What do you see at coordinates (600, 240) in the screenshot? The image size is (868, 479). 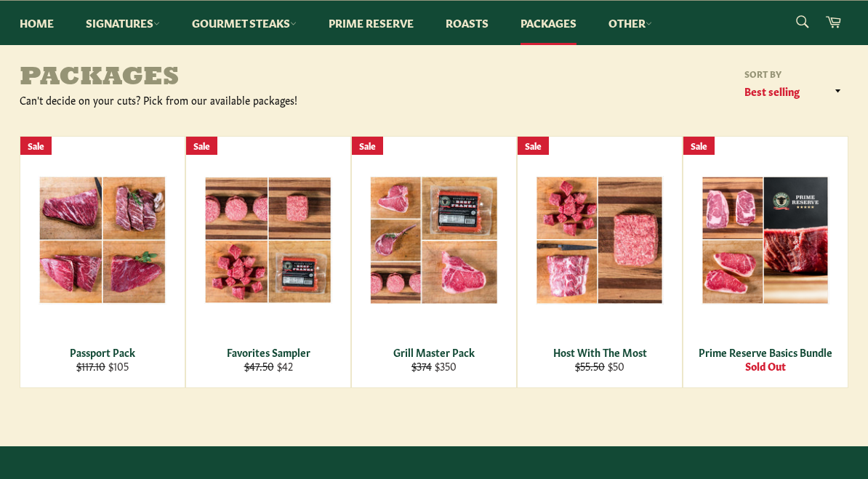 I see `img: Host With The Most` at bounding box center [600, 240].